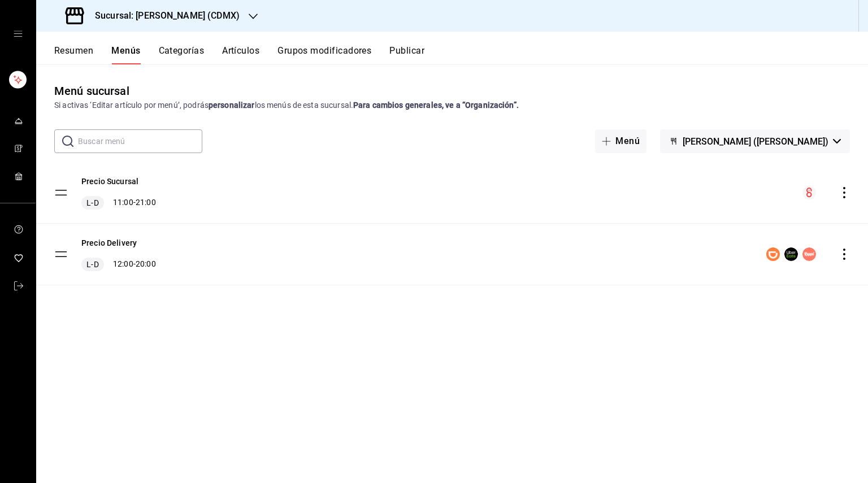  Describe the element at coordinates (119, 264) in the screenshot. I see `div: 12:00 - 20:00` at that location.